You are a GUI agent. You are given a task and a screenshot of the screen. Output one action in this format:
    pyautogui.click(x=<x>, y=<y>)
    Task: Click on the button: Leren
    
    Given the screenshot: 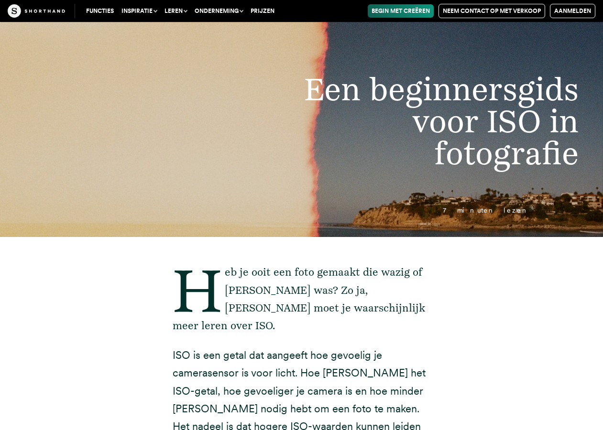 What is the action you would take?
    pyautogui.click(x=175, y=11)
    